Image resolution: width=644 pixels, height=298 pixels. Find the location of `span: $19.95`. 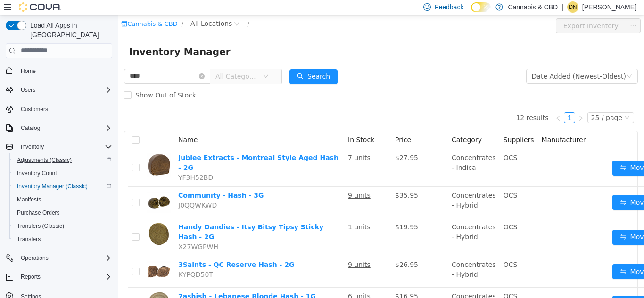

span: $19.95 is located at coordinates (289, 212).